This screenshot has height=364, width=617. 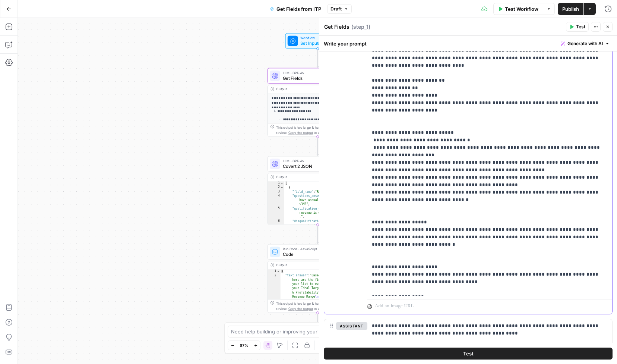 I want to click on span: Get Fields, so click(x=317, y=78).